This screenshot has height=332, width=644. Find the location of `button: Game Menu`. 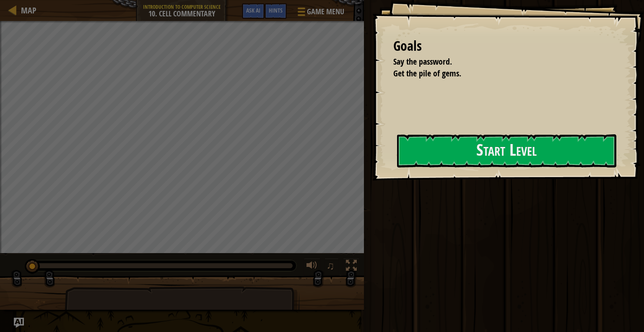

button: Game Menu is located at coordinates (320, 13).